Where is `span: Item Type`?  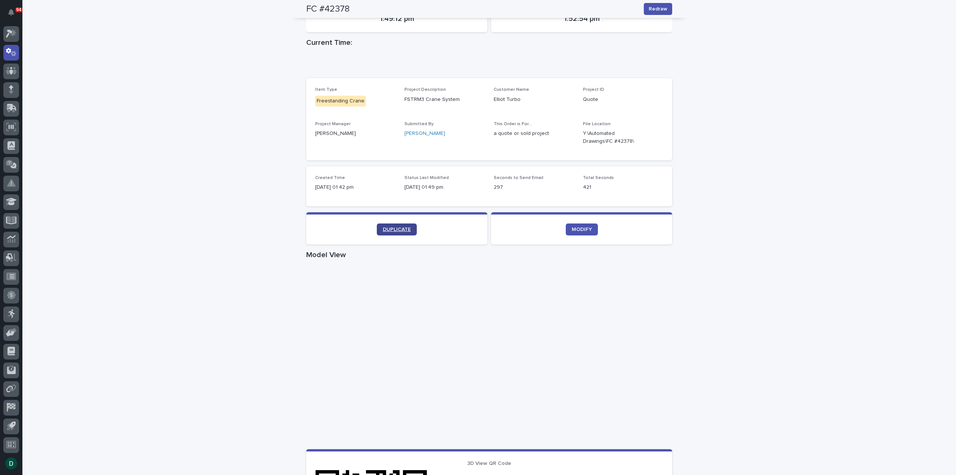 span: Item Type is located at coordinates (326, 90).